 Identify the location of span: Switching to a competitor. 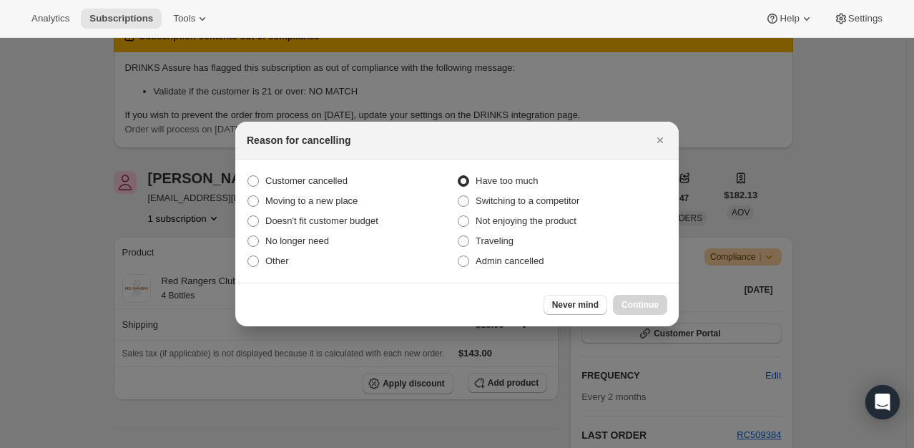
(527, 200).